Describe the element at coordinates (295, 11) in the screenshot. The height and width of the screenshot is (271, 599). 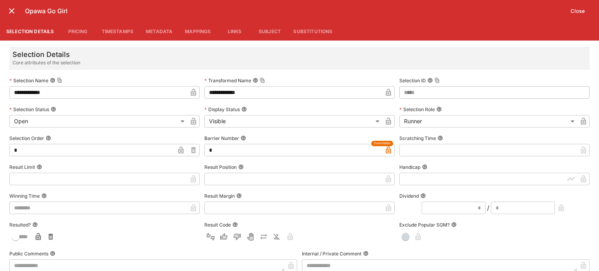
I see `h6: Opawa Go Girl` at that location.